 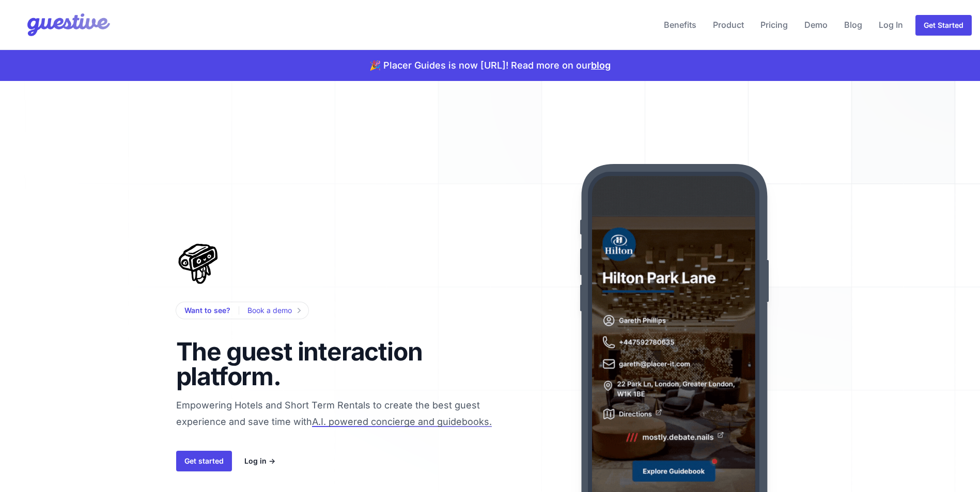 What do you see at coordinates (601, 65) in the screenshot?
I see `a: blog` at bounding box center [601, 65].